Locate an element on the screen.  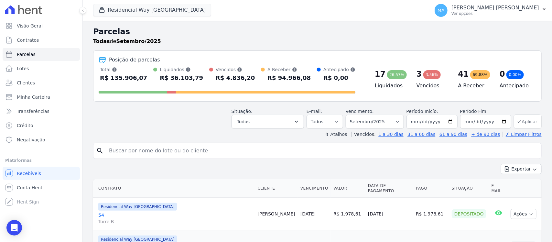
label: Período Fim: is located at coordinates (486, 111).